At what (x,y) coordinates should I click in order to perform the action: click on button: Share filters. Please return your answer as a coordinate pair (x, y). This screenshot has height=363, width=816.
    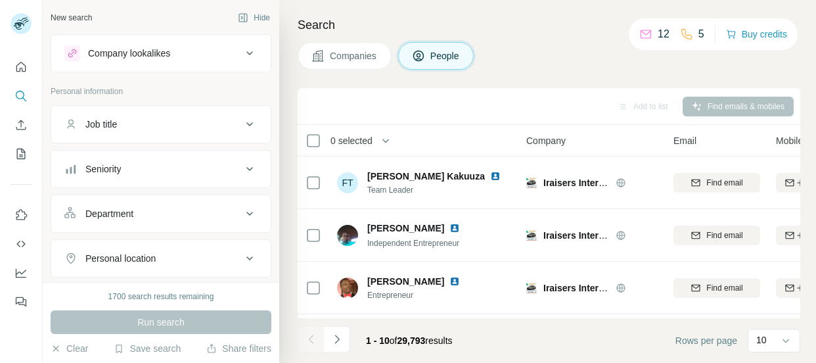
    Looking at the image, I should click on (239, 348).